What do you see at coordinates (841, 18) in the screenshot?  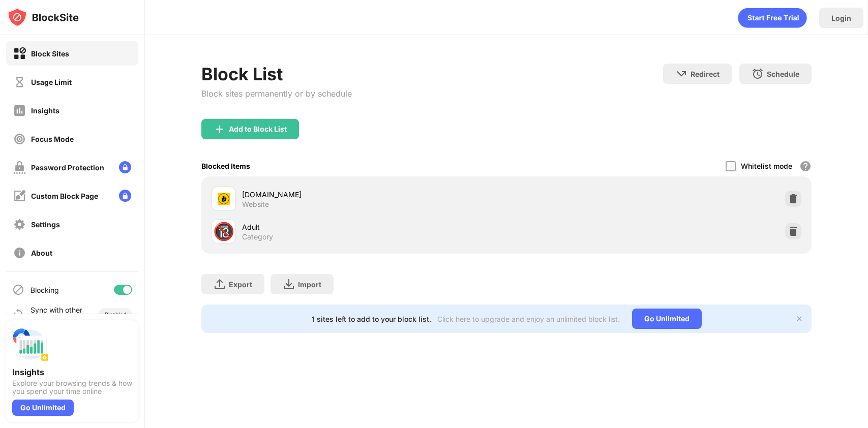 I see `div: Login` at bounding box center [841, 18].